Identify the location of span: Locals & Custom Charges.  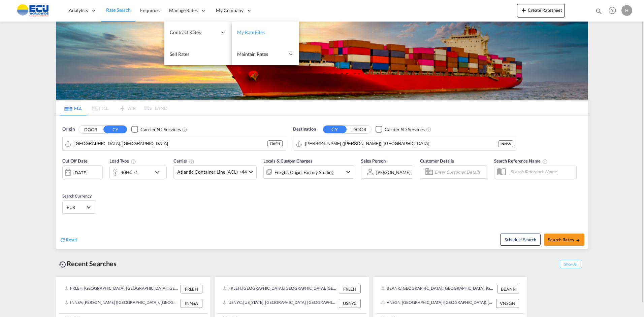
(288, 161).